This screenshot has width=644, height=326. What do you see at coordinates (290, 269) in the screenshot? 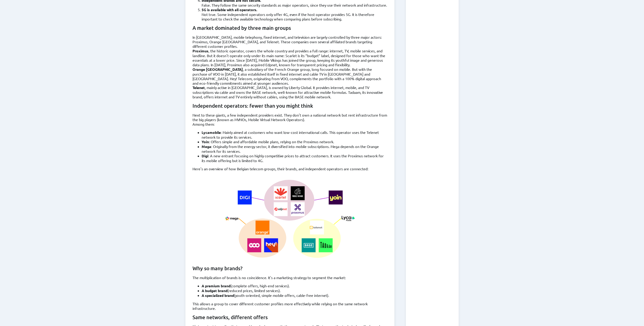
I see `h2: Why so many brands?` at bounding box center [290, 269].